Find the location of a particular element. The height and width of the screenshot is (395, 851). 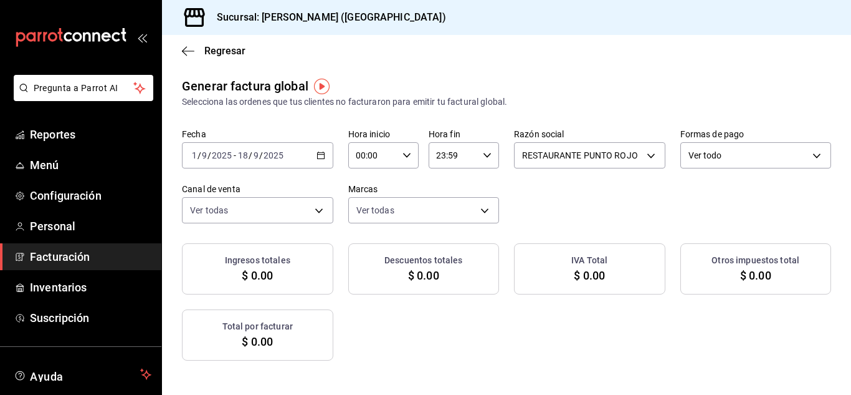

div: Selecciona las ordenes que tus clientes no facturaron para emitir tu factural global. is located at coordinates (507, 102).